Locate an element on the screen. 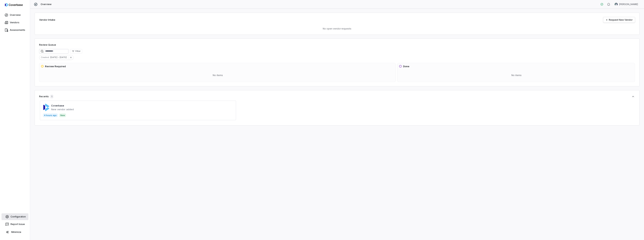 Image resolution: width=644 pixels, height=240 pixels. h1: Review Queue is located at coordinates (48, 45).